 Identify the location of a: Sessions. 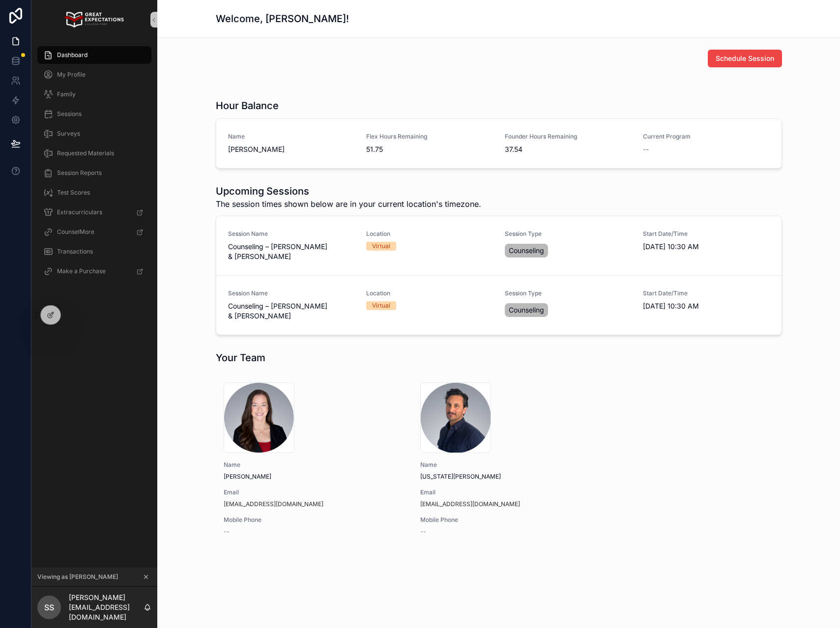
(94, 113).